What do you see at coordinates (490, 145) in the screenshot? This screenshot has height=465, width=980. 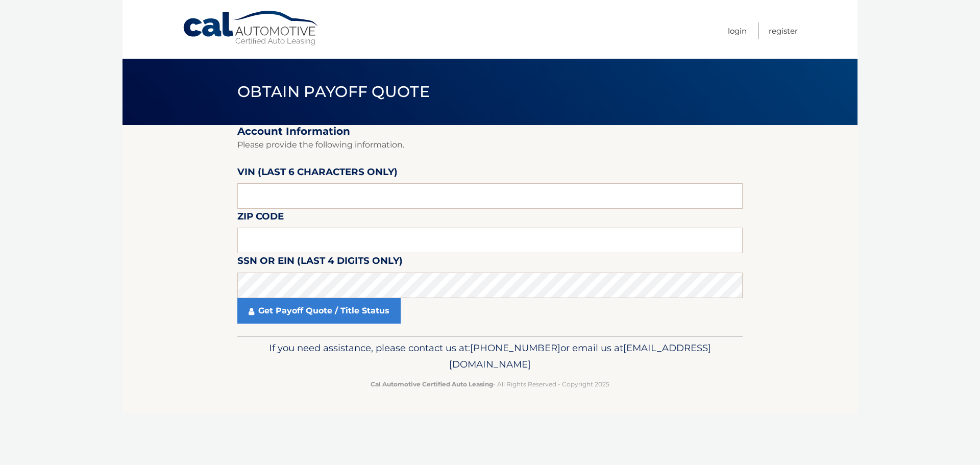 I see `p: Please provide the following information.` at bounding box center [490, 145].